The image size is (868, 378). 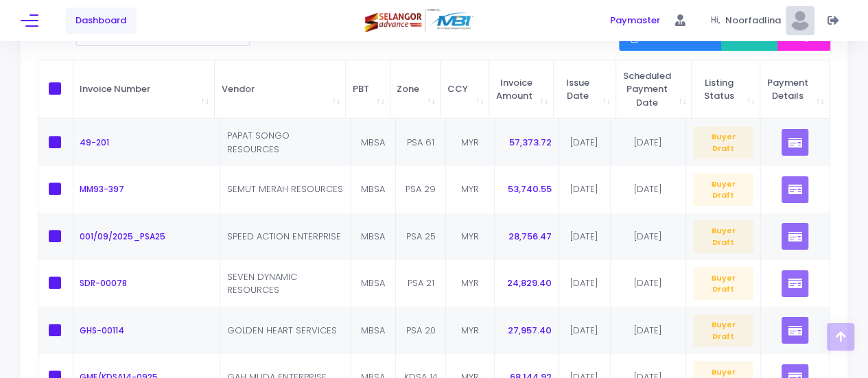 I want to click on span: SPEED ACTION ENTERPRISE, so click(x=284, y=236).